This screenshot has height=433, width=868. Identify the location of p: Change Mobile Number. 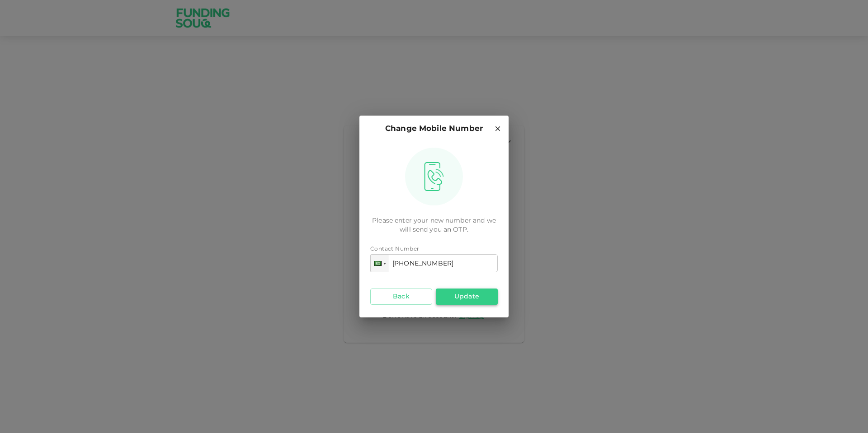
(434, 129).